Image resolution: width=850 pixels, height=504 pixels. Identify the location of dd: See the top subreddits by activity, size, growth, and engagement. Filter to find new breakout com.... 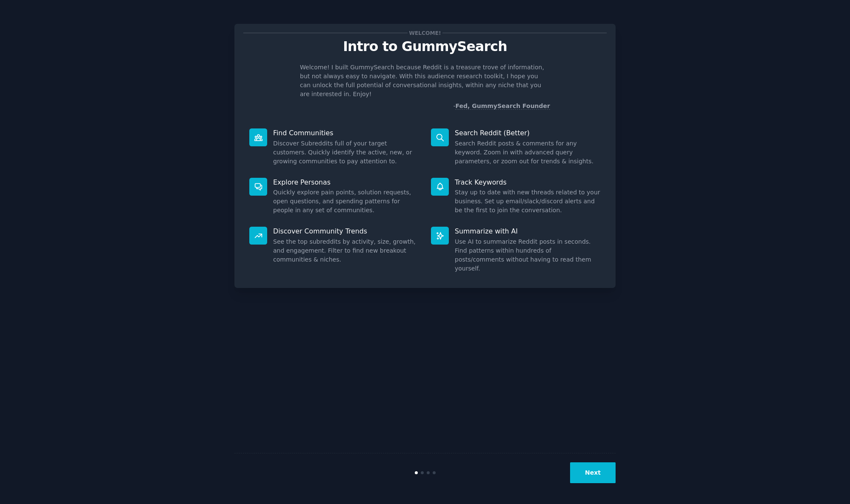
(346, 251).